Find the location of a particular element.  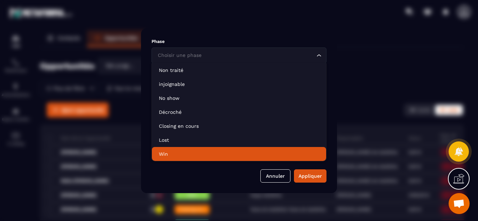

button: Appliquer is located at coordinates (310, 176).